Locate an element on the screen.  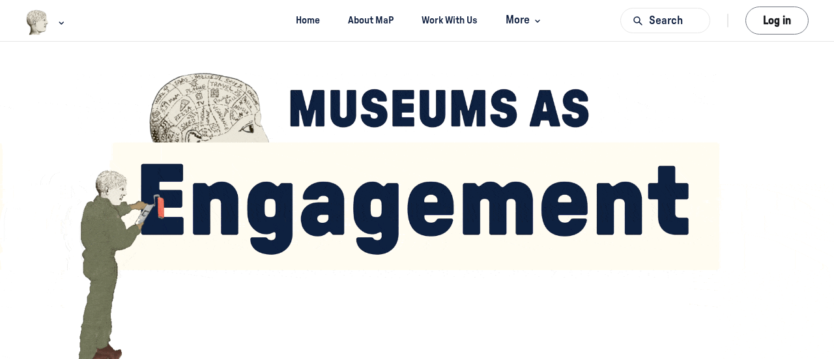
a: Work With Us is located at coordinates (450, 20).